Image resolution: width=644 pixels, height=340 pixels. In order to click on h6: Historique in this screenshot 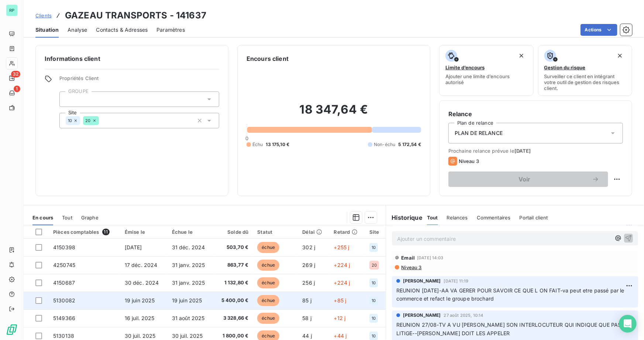, I will do `click(404, 218)`.